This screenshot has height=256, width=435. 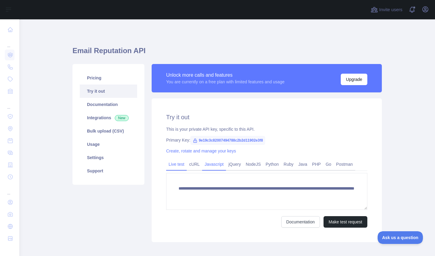 What do you see at coordinates (328, 164) in the screenshot?
I see `a: Go` at bounding box center [328, 164].